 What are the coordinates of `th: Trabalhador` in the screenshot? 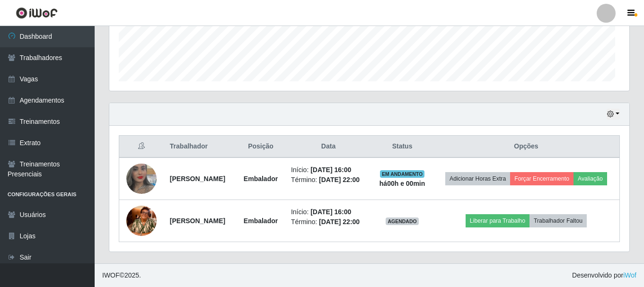 It's located at (200, 147).